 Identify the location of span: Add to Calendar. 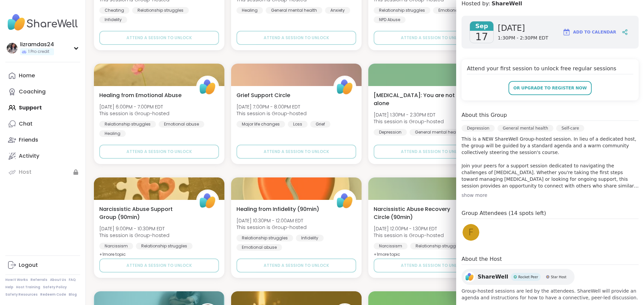
(594, 32).